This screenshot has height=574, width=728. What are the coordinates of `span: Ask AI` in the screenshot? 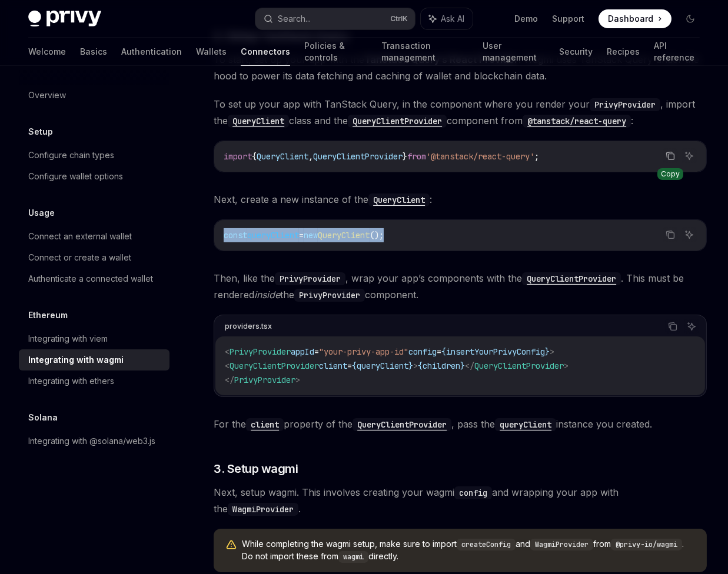 It's located at (452, 19).